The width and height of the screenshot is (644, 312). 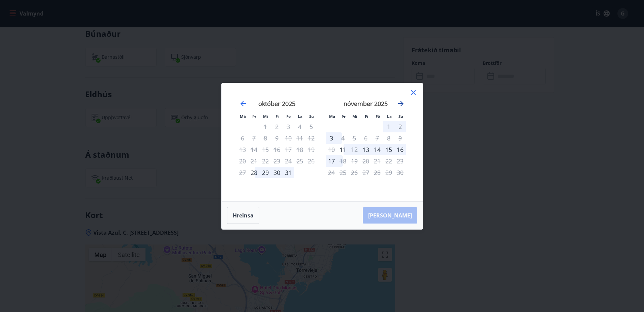 What do you see at coordinates (254, 138) in the screenshot?
I see `td: Not available. þriðjudagur, 7. október 2025` at bounding box center [254, 138].